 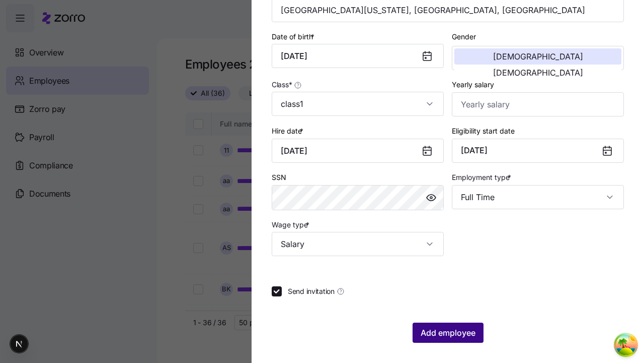 I want to click on label: Yearly salary, so click(x=473, y=84).